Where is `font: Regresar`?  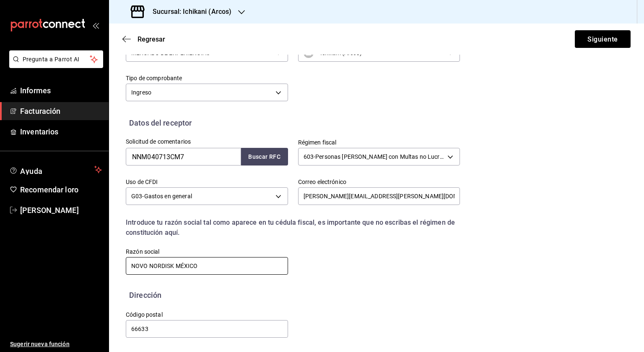
font: Regresar is located at coordinates (151, 39).